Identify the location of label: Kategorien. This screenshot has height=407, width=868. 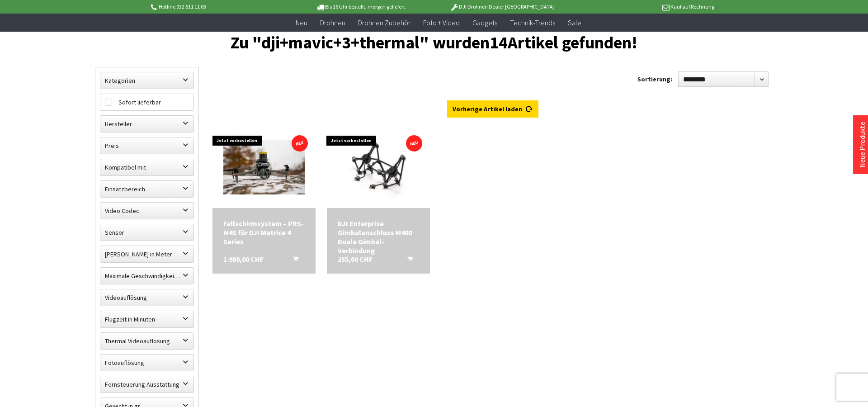
(147, 81).